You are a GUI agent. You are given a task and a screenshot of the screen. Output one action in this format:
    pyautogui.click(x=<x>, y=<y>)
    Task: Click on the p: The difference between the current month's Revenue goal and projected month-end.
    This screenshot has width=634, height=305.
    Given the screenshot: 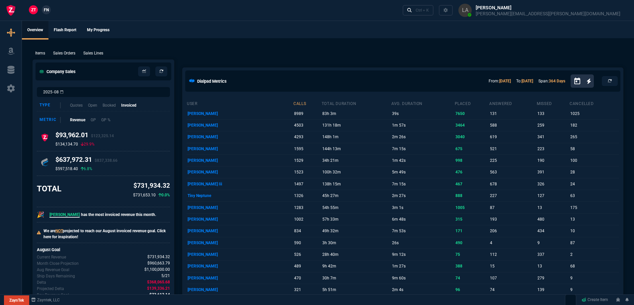 What is the action you would take?
    pyautogui.click(x=50, y=288)
    